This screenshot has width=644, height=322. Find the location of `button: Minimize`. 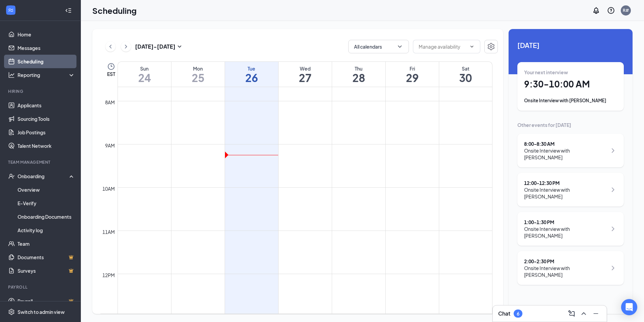

button: Minimize is located at coordinates (596, 313).